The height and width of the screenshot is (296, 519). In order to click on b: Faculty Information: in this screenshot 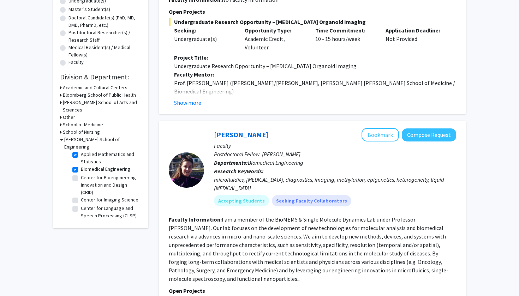, I will do `click(195, 220)`.